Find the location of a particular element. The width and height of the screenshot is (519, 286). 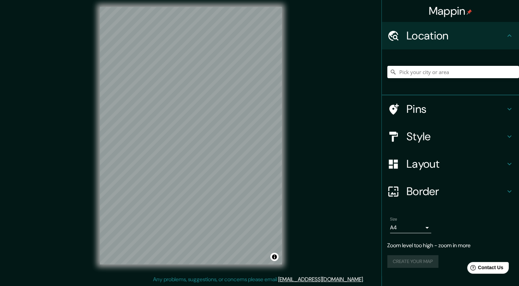

h4: Style is located at coordinates (456, 137).